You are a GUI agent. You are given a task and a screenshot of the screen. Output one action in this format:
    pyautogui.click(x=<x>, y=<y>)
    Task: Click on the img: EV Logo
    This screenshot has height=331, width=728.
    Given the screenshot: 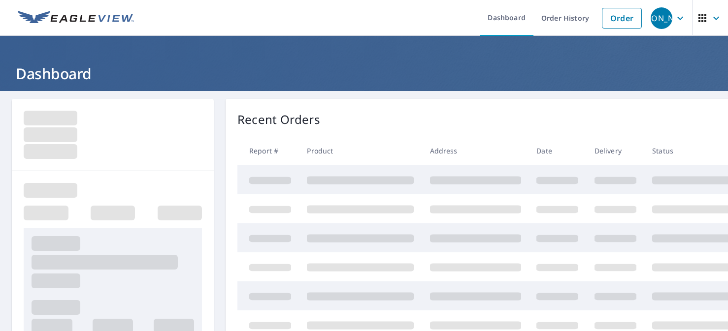 What is the action you would take?
    pyautogui.click(x=76, y=18)
    